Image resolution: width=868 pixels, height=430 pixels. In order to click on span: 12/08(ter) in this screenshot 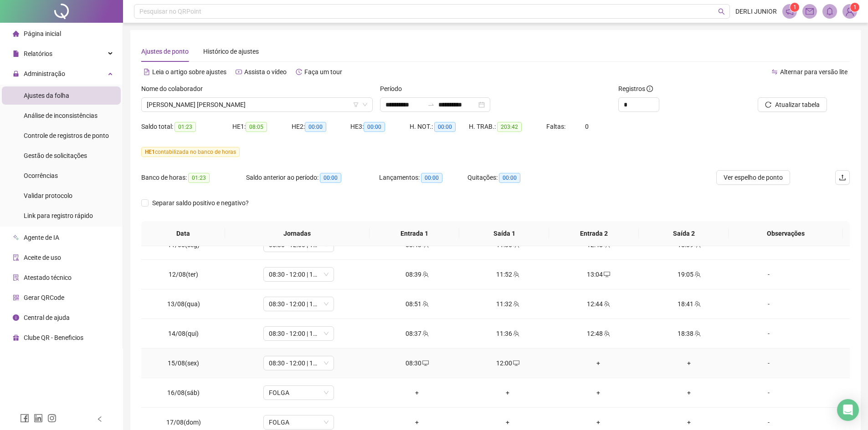, I will do `click(183, 274)`.